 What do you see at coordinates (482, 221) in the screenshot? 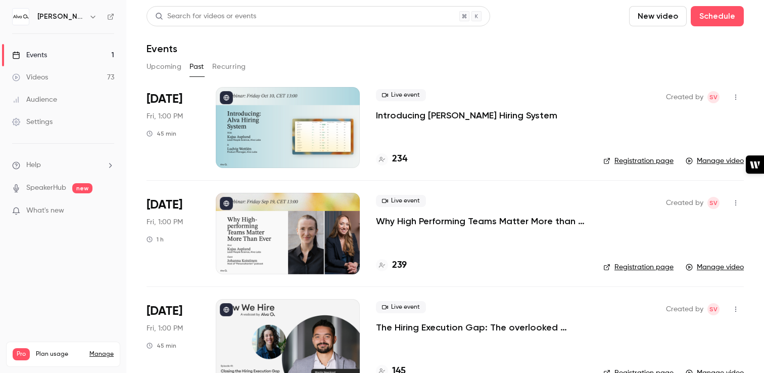
I see `p: Why High Performing Teams Matter More than Ever` at bounding box center [482, 221].